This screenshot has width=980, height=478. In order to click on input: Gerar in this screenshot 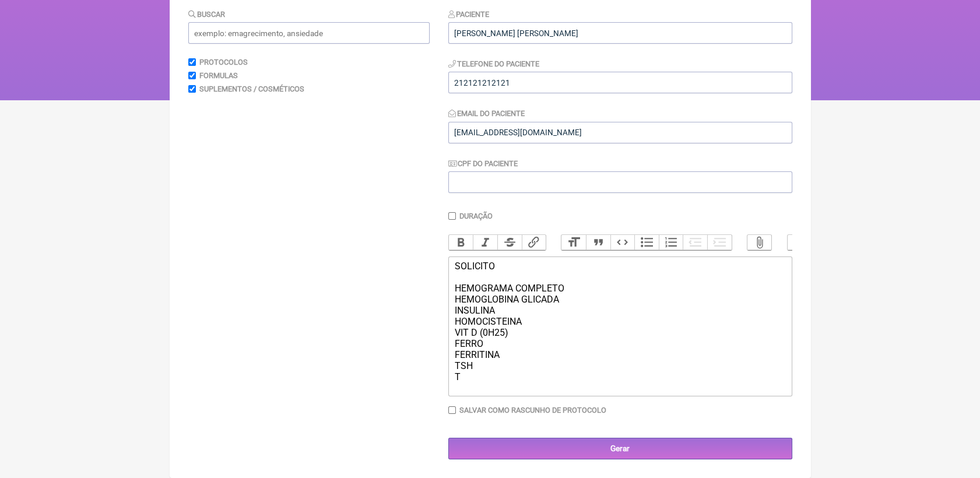, I will do `click(621, 448)`.